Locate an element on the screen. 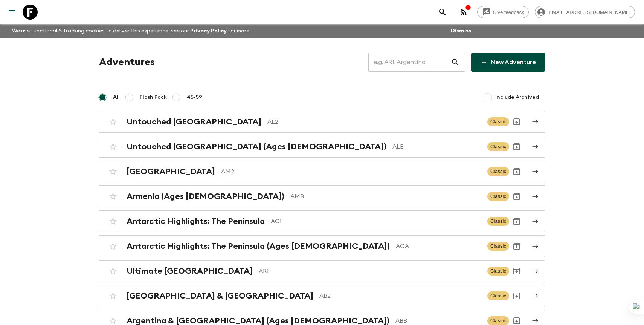 The image size is (644, 325). h2: Antarctic Highlights: The Peninsula is located at coordinates (196, 221).